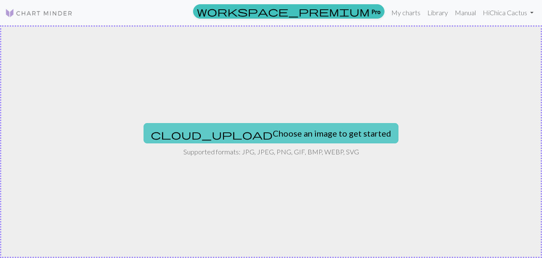  What do you see at coordinates (283, 11) in the screenshot?
I see `span: workspace_premium` at bounding box center [283, 11].